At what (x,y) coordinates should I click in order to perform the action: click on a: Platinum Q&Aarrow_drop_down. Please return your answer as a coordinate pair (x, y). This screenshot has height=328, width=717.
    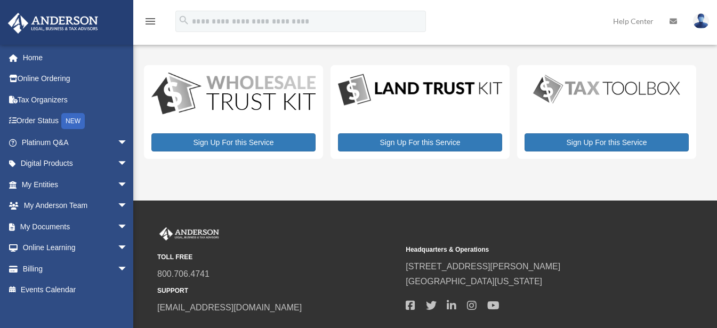
    Looking at the image, I should click on (76, 142).